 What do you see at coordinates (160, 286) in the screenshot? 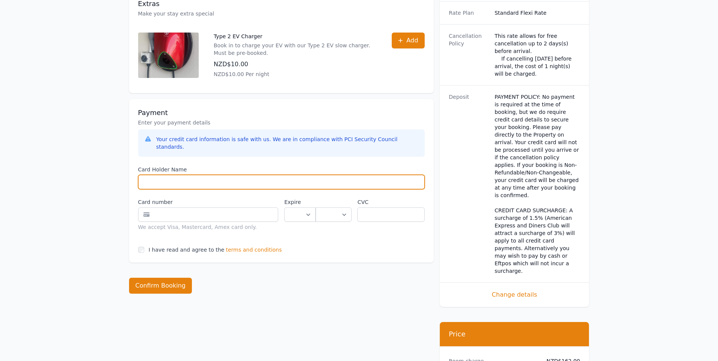
I see `button: Confirm Booking` at bounding box center [160, 286].